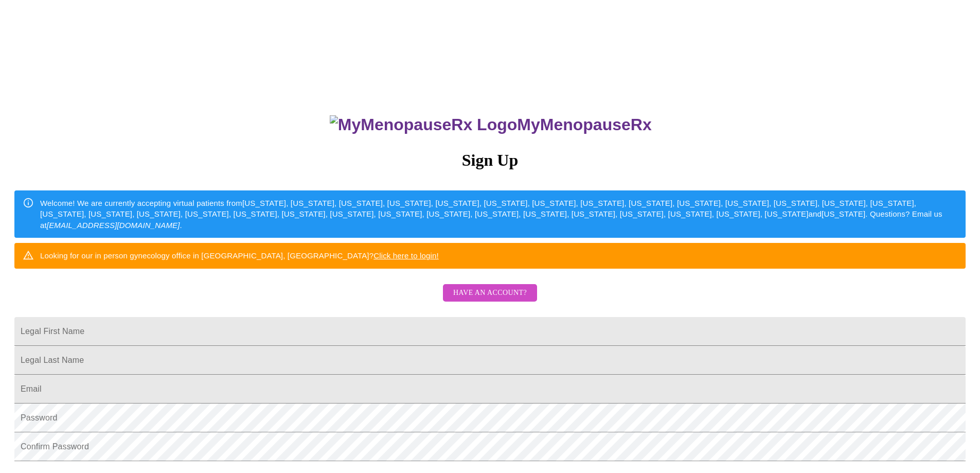 The height and width of the screenshot is (473, 980). What do you see at coordinates (490, 299) in the screenshot?
I see `a: Have an account?` at bounding box center [490, 299].